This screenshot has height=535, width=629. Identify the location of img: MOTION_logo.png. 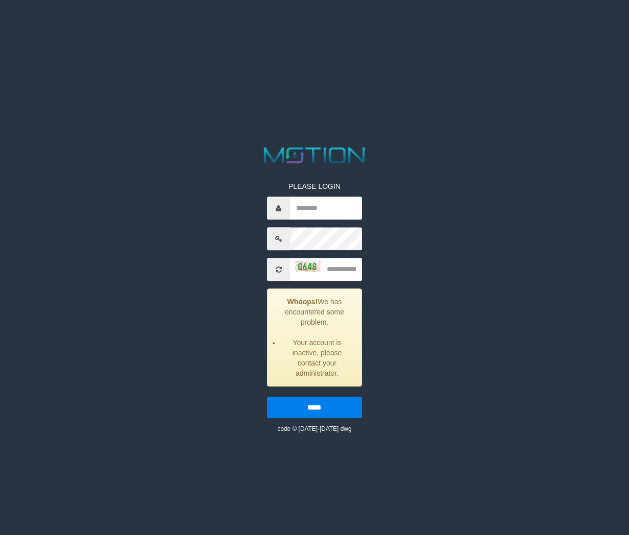
(314, 155).